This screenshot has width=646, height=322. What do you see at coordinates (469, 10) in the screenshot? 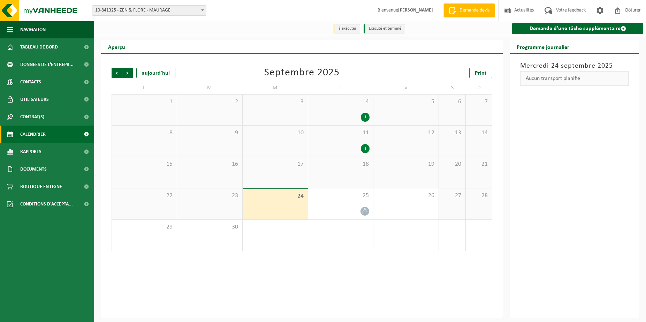
I see `a: Demande devis` at bounding box center [469, 10].